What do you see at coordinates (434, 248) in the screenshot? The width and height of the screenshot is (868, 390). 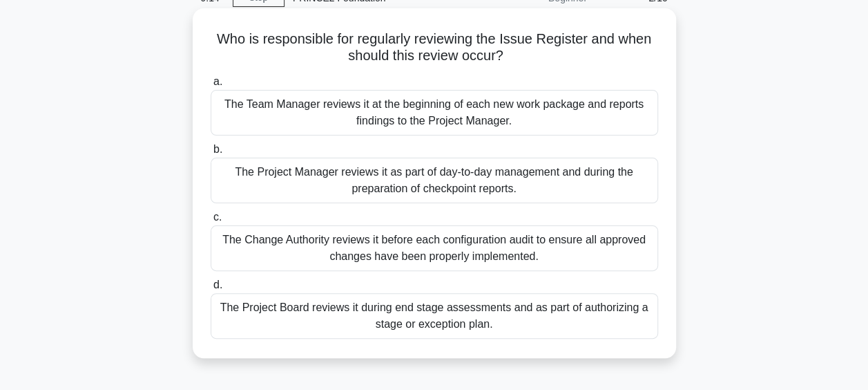 I see `div: The Change Authority reviews it before each configuration audit to ensure all approved changes ha...` at bounding box center [434, 248].